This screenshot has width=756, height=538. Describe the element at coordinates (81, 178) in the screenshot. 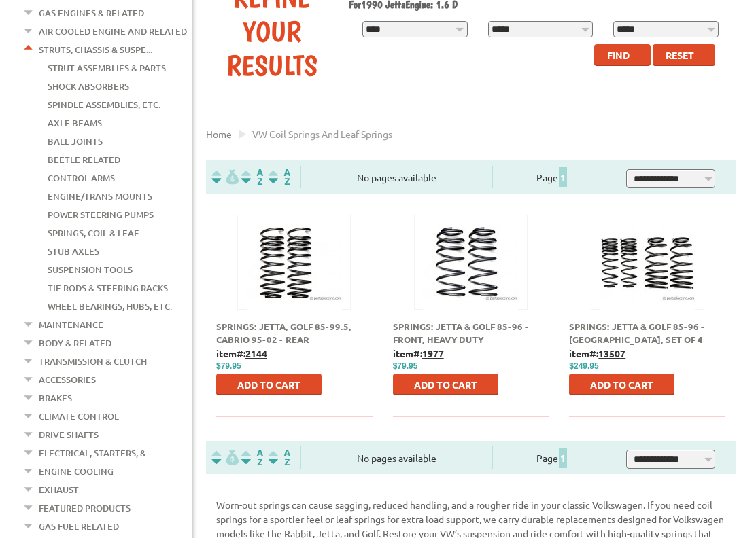

I see `a: Control Arms` at that location.